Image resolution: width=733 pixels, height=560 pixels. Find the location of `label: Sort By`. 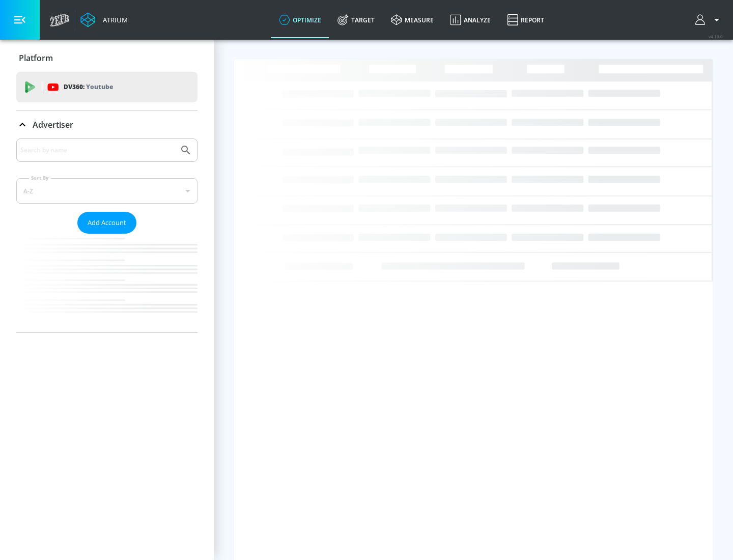

label: Sort By is located at coordinates (40, 177).